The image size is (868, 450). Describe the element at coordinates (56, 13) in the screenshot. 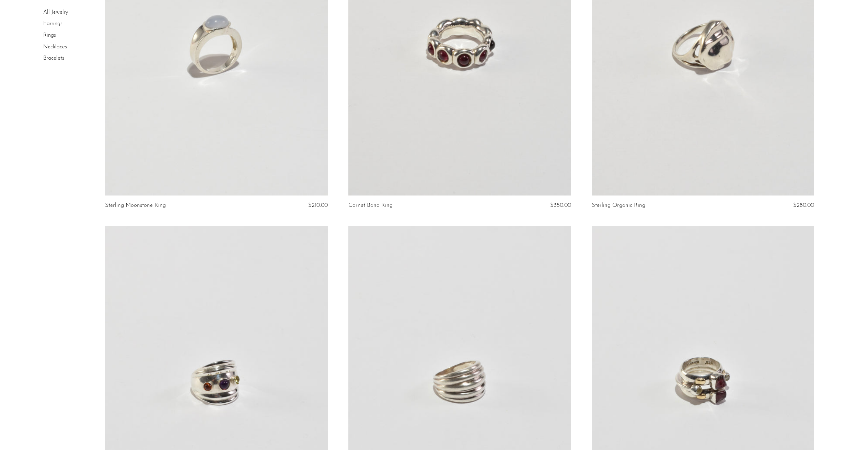

I see `a: All Jewelry` at that location.